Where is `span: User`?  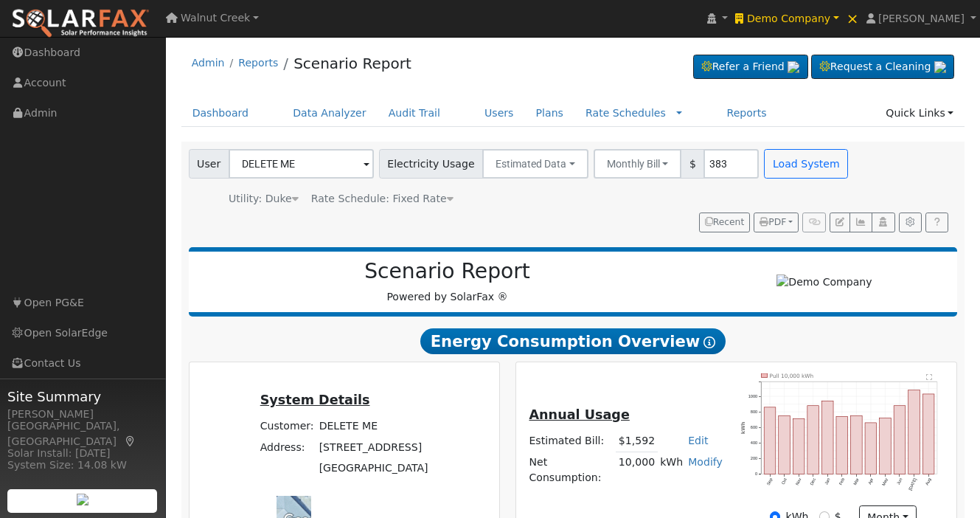
span: User is located at coordinates (209, 164).